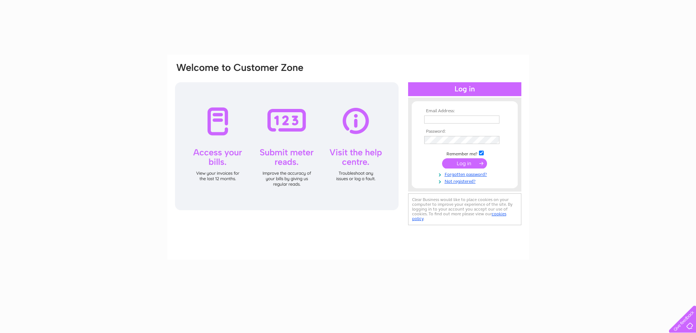 The image size is (696, 333). I want to click on th: Email Address:, so click(465, 111).